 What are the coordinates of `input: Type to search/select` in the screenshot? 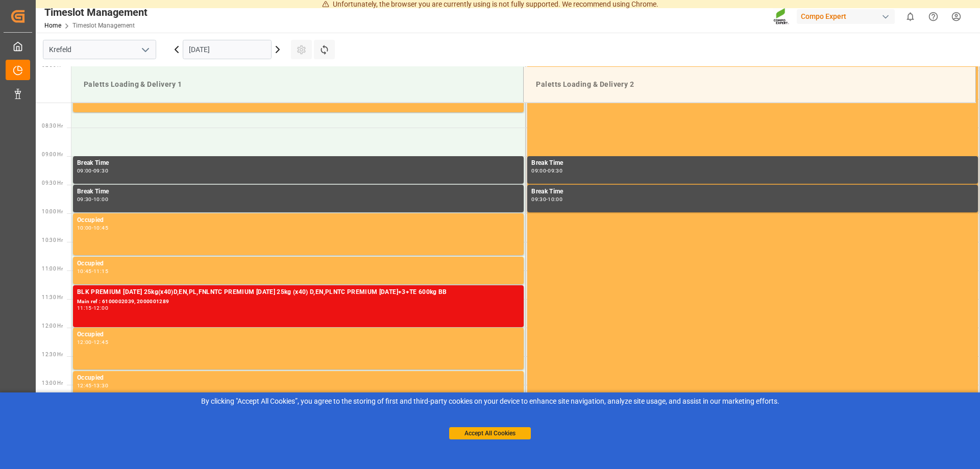 It's located at (100, 49).